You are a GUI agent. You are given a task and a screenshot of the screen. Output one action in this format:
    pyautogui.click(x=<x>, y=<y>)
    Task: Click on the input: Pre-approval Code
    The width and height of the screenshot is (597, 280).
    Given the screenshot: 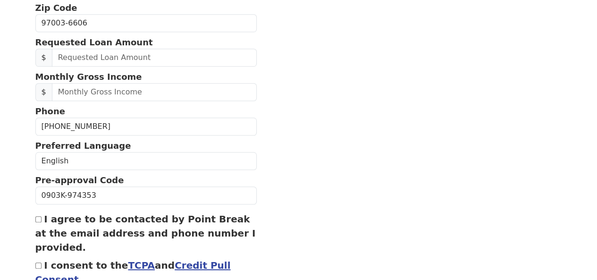 What is the action you would take?
    pyautogui.click(x=146, y=196)
    